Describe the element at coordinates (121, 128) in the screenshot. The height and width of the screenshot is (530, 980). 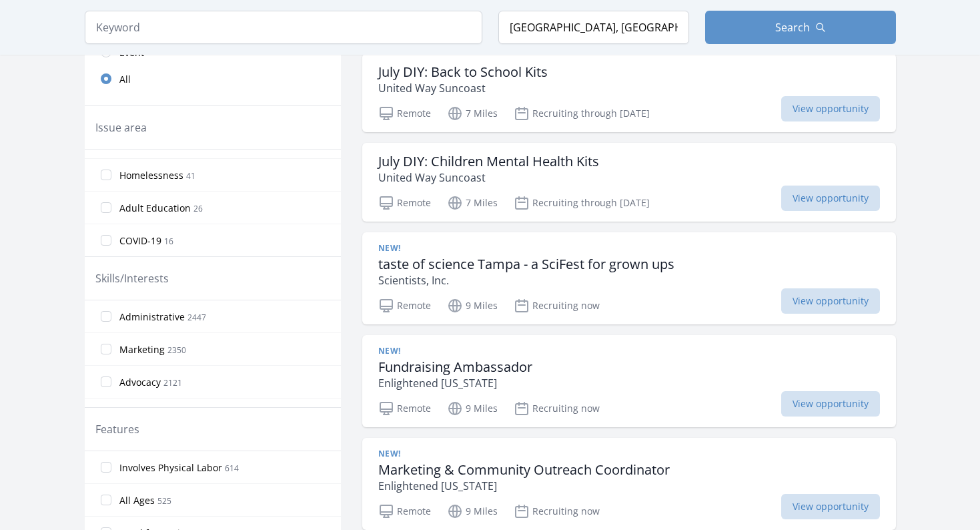
I see `legend: Issue area` at that location.